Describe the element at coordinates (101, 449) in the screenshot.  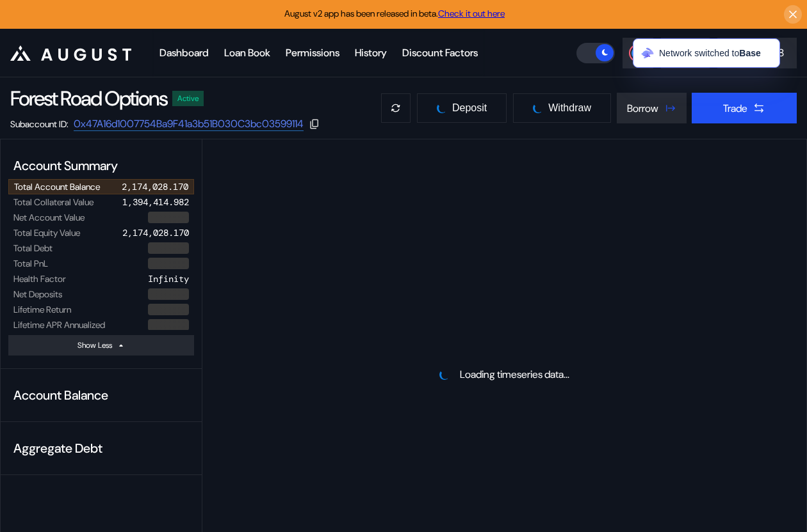
I see `div: Aggregate Debt` at that location.